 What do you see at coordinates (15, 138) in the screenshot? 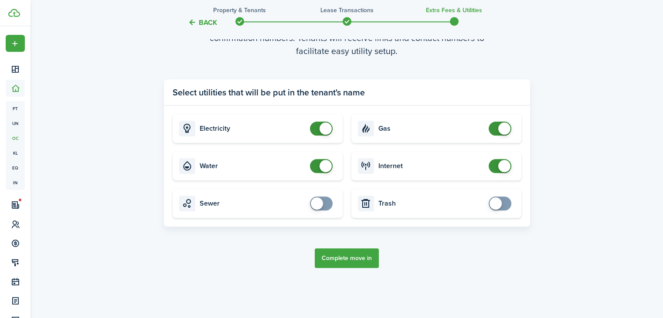
I see `span: oc` at bounding box center [15, 138].